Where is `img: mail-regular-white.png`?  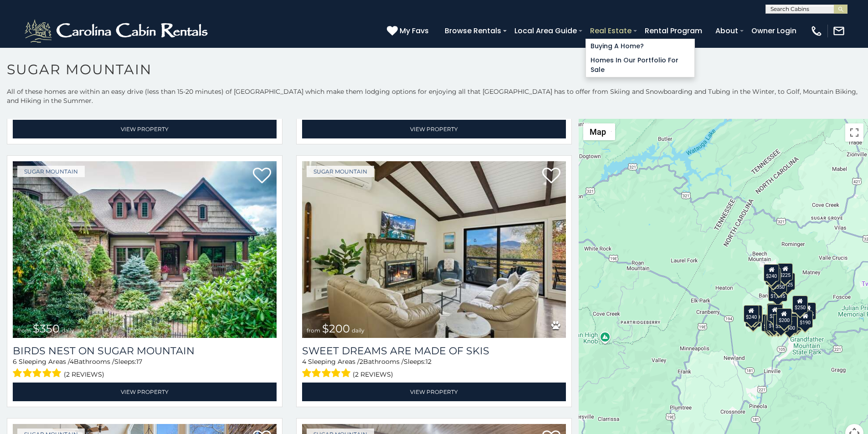 img: mail-regular-white.png is located at coordinates (839, 31).